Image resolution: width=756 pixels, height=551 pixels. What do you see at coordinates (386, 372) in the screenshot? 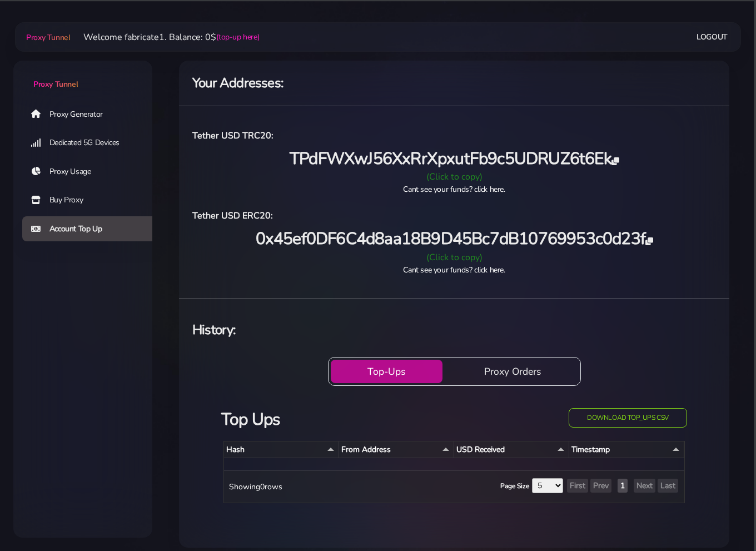
I see `button: Top-Ups` at bounding box center [386, 372].